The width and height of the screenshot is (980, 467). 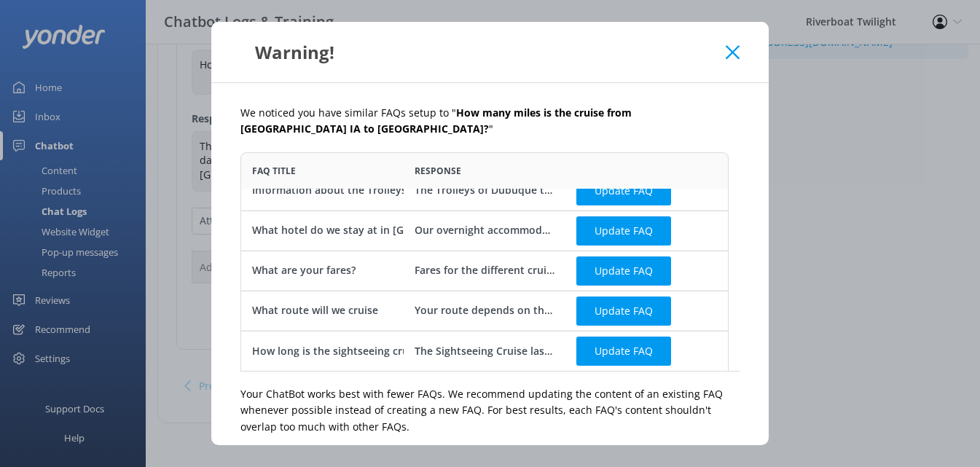 I want to click on div: Warning!, so click(x=483, y=52).